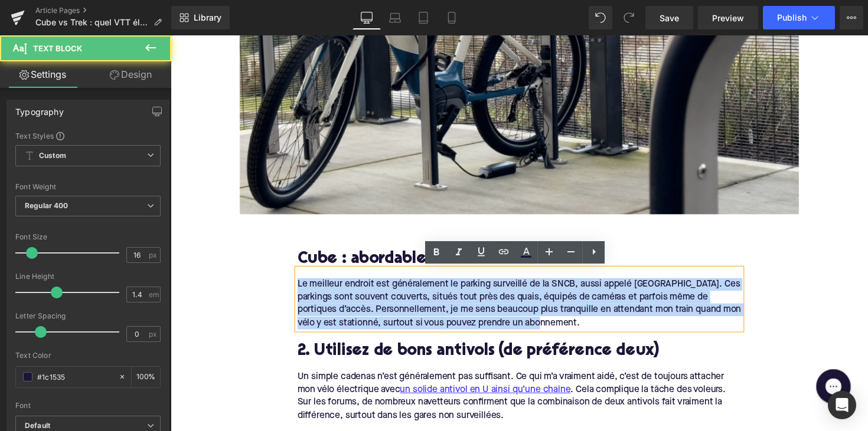  I want to click on button: Publish, so click(799, 18).